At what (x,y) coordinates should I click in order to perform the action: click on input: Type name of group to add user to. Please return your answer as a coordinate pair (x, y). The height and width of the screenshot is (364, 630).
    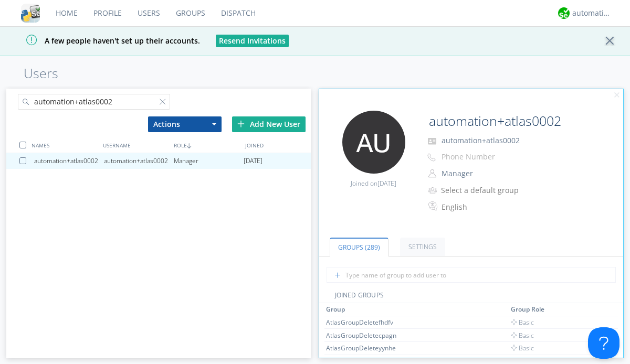
    Looking at the image, I should click on (471, 275).